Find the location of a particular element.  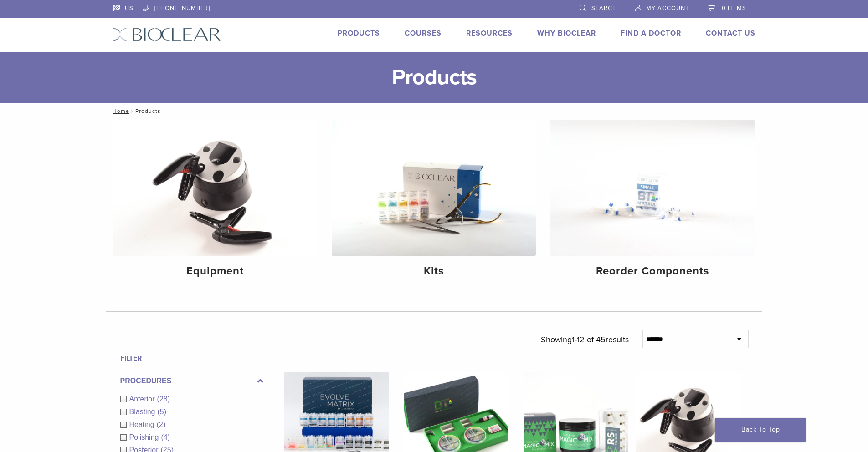

h4: Equipment is located at coordinates (215, 271).